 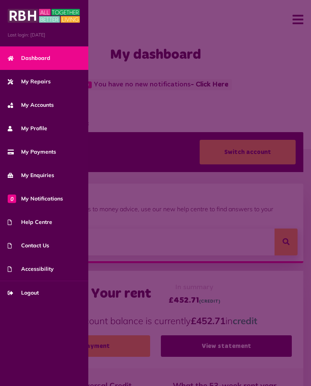 I want to click on span: Contact Us, so click(x=28, y=245).